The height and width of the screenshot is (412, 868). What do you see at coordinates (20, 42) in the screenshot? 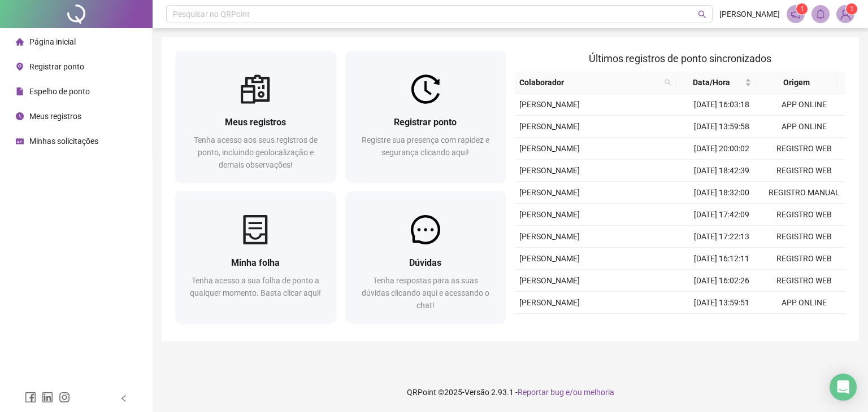
I see `span: home` at bounding box center [20, 42].